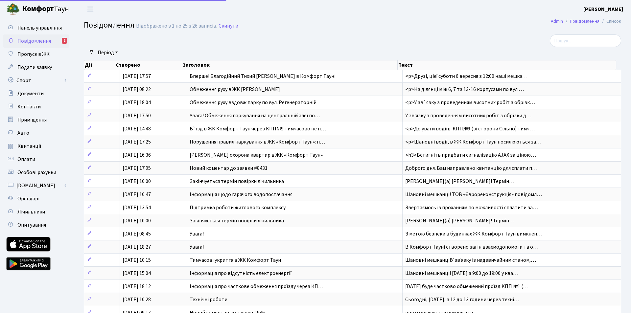 The width and height of the screenshot is (631, 313). I want to click on span: Шановні мешканці!У зв'язку із надзвичайним станом,…, so click(470, 260).